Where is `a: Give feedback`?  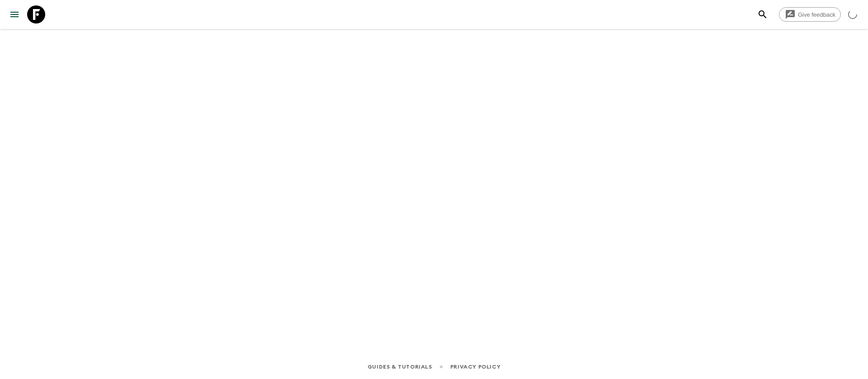
a: Give feedback is located at coordinates (810, 14).